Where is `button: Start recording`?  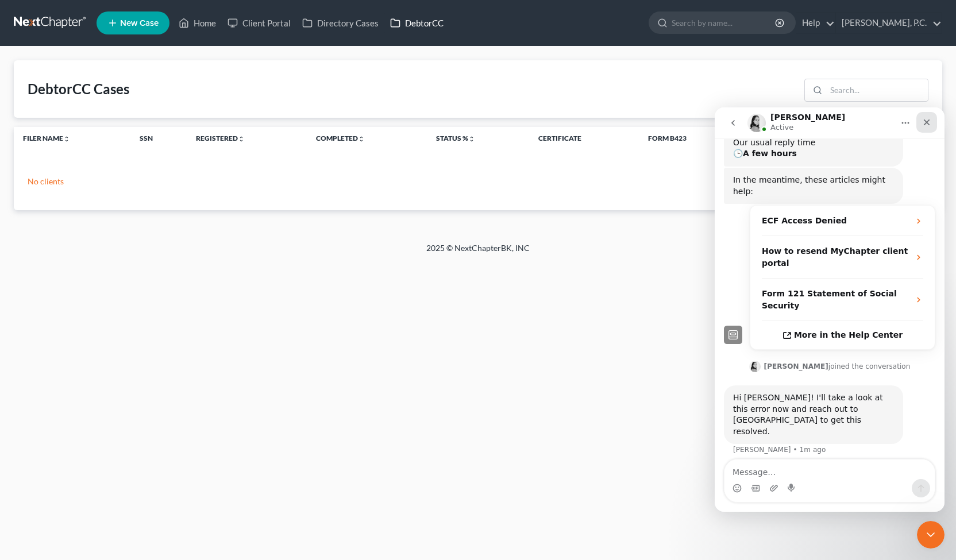 button: Start recording is located at coordinates (77, 381).